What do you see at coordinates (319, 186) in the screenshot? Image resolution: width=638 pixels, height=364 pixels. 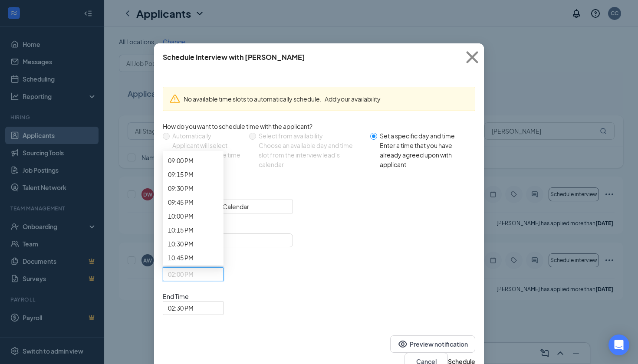 I see `div: Select a Date & Time` at bounding box center [319, 186].